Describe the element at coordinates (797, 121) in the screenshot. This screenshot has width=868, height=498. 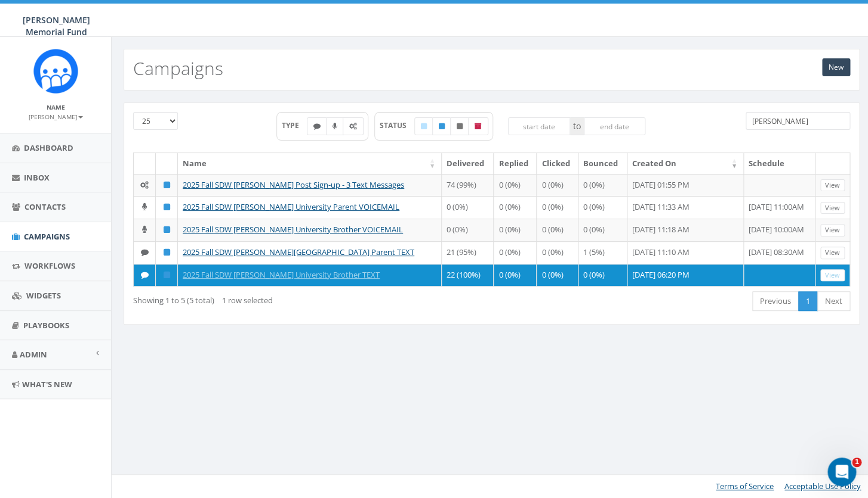
I see `input: Type to search` at that location.